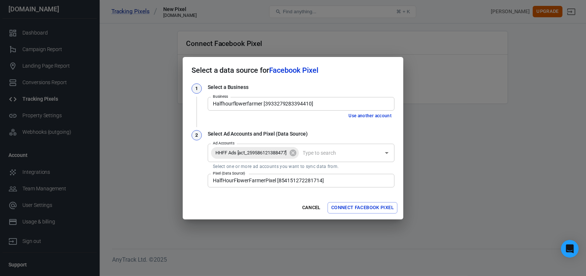 The image size is (586, 276). What do you see at coordinates (293, 70) in the screenshot?
I see `h2: Select a data source for` at bounding box center [293, 70].